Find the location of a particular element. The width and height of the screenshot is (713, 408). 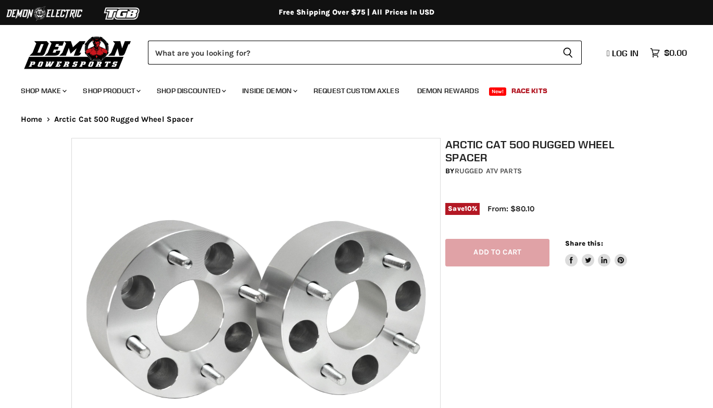

a: Shop Discounted is located at coordinates (191, 91).